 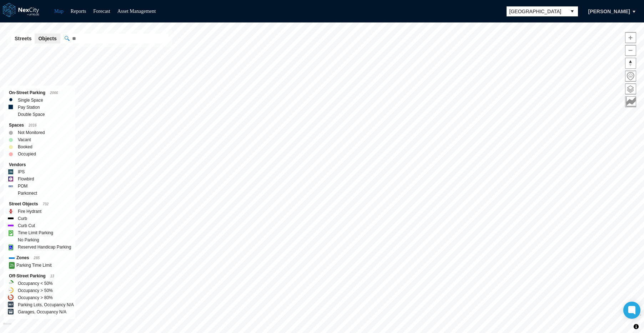 What do you see at coordinates (44, 247) in the screenshot?
I see `label: Reserved Handicap Parking` at bounding box center [44, 247].